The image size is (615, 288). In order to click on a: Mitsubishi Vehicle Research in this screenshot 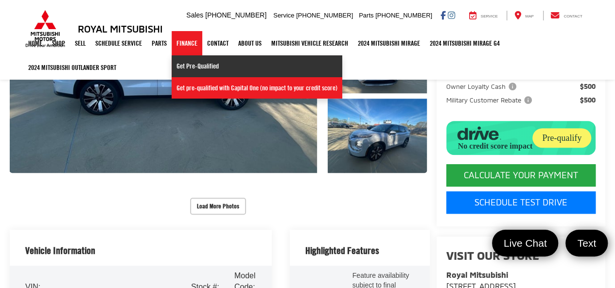, I will do `click(310, 43)`.